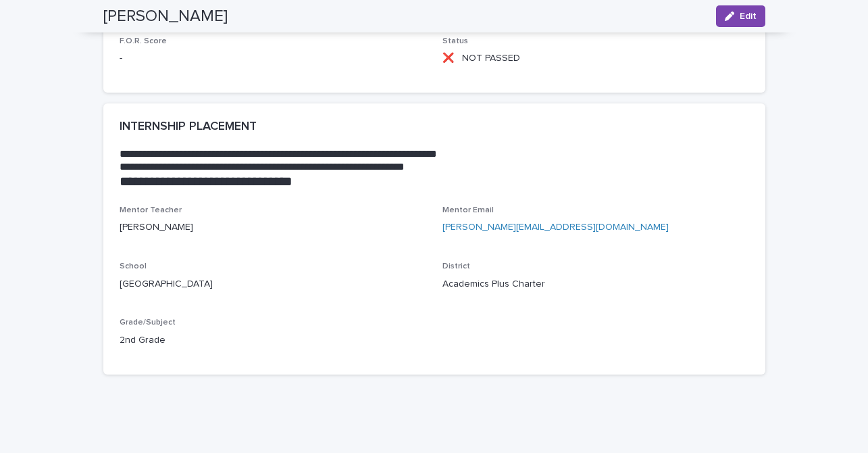  Describe the element at coordinates (456, 41) in the screenshot. I see `span: Status` at that location.